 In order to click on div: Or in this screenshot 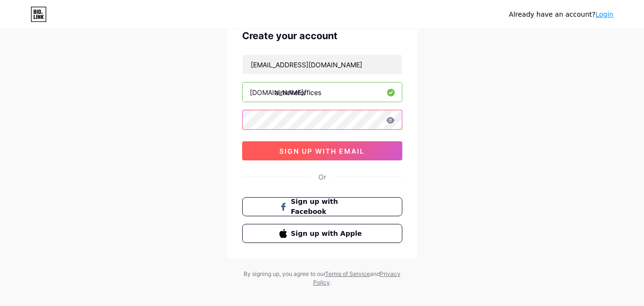, I will do `click(322, 176)`.